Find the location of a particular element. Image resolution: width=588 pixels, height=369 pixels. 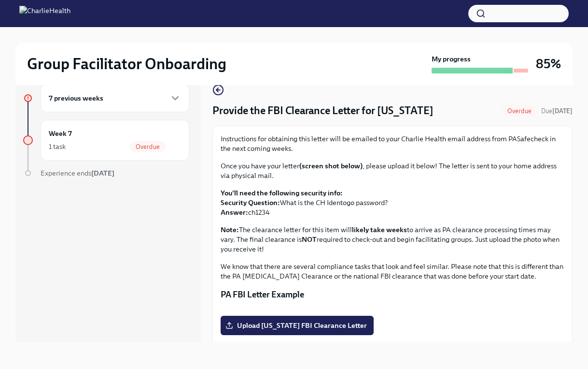

span: Experience ends is located at coordinates (77, 173).